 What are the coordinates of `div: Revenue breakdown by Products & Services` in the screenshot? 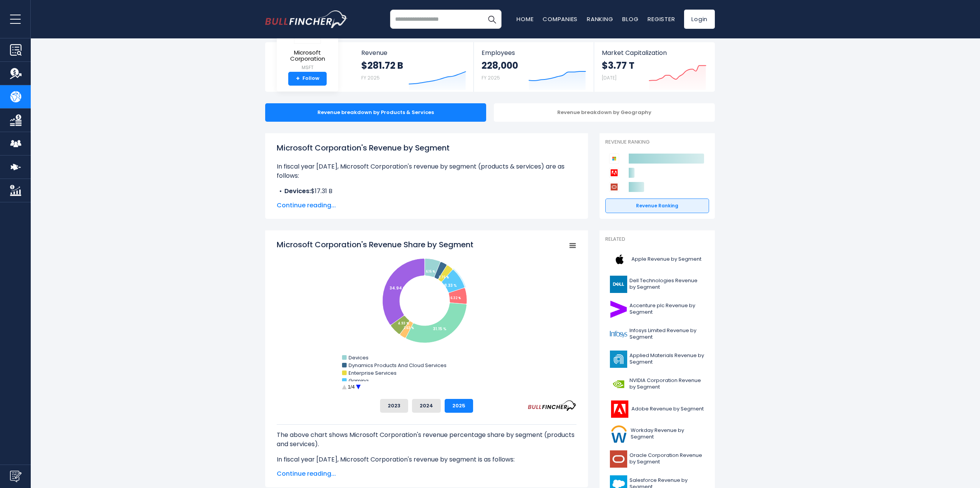 It's located at (375, 112).